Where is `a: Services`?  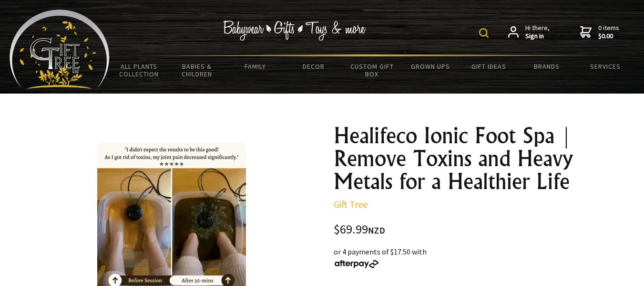 a: Services is located at coordinates (605, 66).